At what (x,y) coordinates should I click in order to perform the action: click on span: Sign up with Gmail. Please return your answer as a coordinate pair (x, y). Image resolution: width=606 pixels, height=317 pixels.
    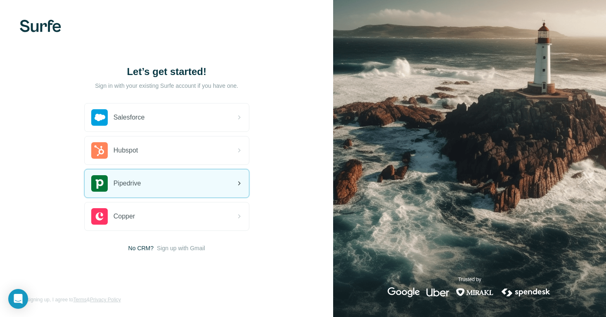
    Looking at the image, I should click on (181, 248).